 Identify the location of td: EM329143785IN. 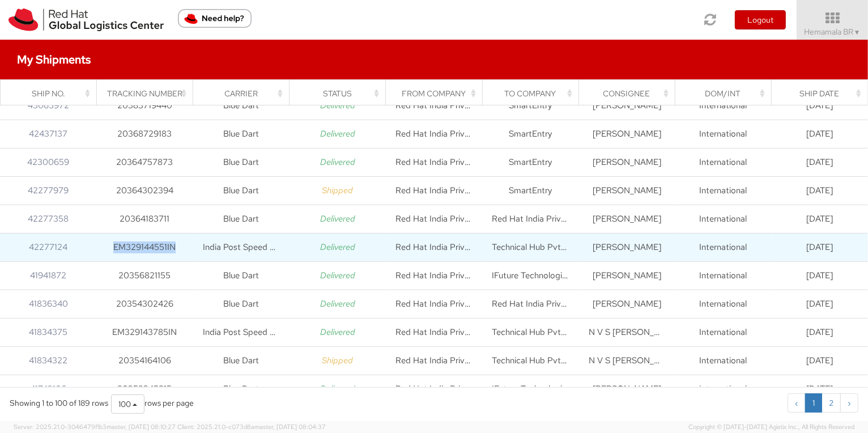
(145, 332).